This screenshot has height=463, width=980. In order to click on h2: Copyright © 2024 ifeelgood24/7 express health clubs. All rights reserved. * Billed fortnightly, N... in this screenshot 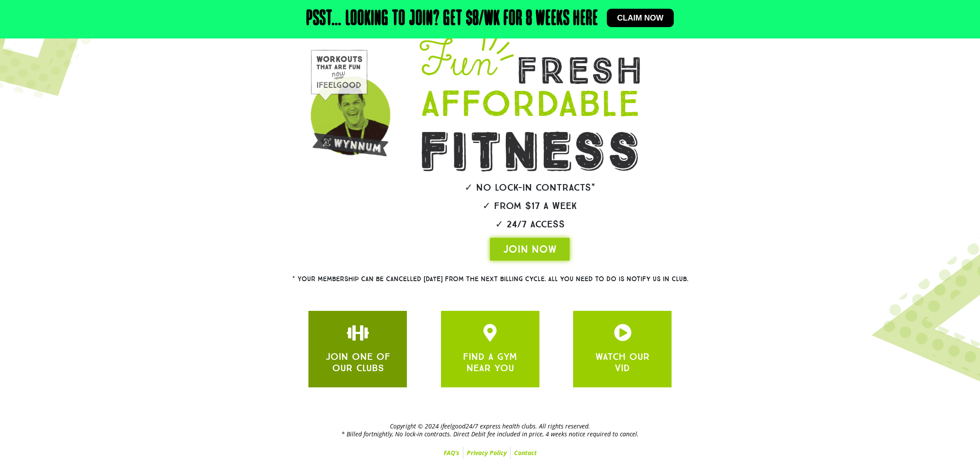, I will do `click(490, 430)`.